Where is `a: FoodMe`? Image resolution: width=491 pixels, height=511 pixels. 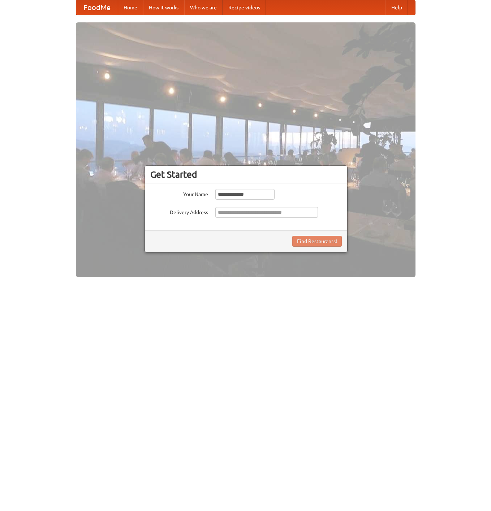 a: FoodMe is located at coordinates (97, 8).